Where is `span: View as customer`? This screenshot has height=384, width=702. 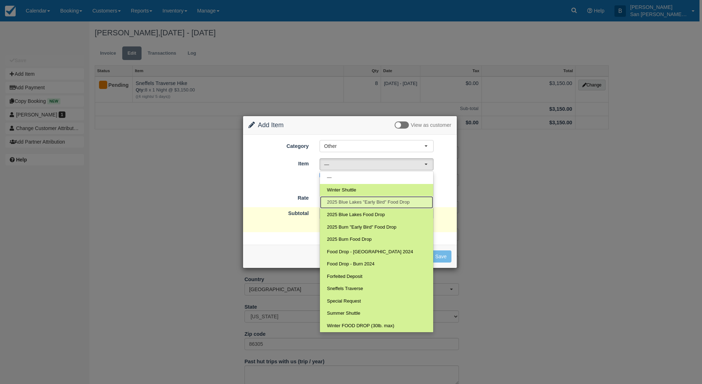 span: View as customer is located at coordinates (431, 126).